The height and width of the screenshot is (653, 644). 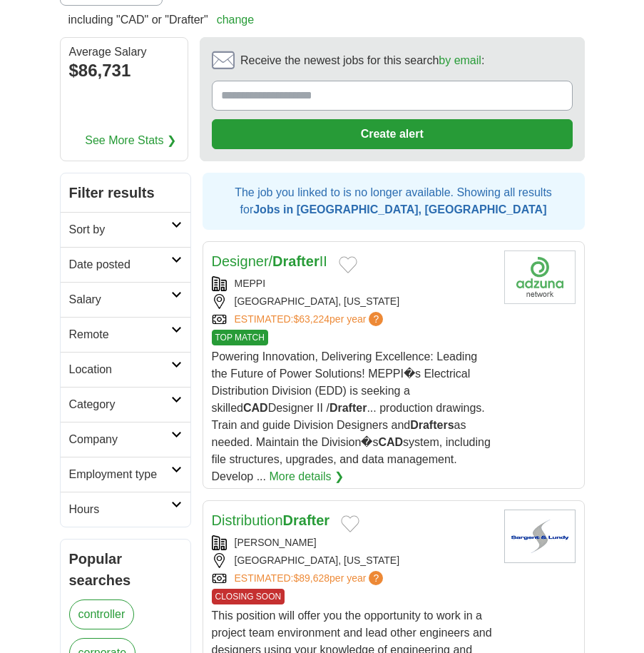 I want to click on a: DistributionDrafter, so click(x=271, y=521).